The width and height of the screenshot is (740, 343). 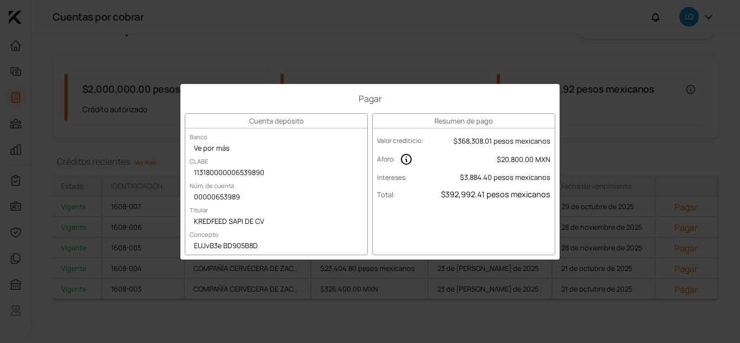 What do you see at coordinates (212, 148) in the screenshot?
I see `font: Ve por más` at bounding box center [212, 148].